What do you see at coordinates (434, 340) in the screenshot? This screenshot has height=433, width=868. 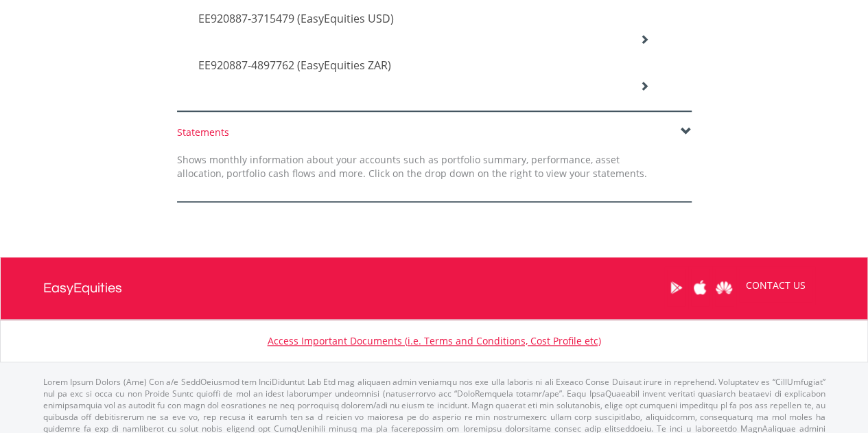 I see `a: Access Important Documents (i.e. Terms and Conditions, Cost Profile etc)` at bounding box center [434, 340].